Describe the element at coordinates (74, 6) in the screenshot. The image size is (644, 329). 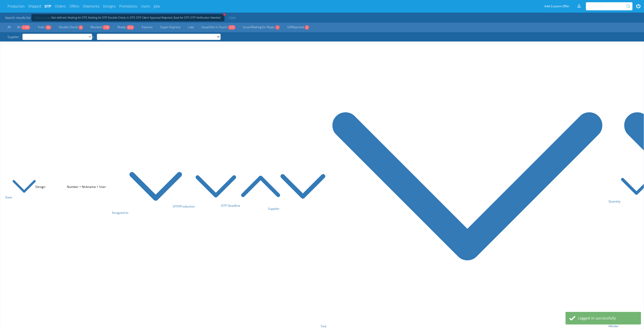
I see `a: Offers` at that location.